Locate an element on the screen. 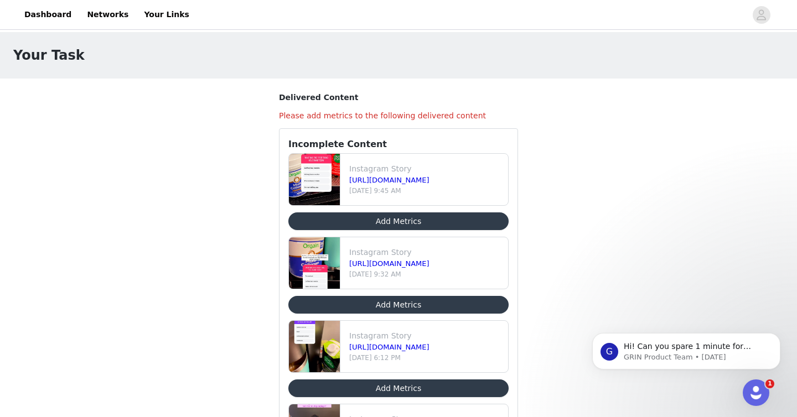  h1: Your Task is located at coordinates (49, 55).